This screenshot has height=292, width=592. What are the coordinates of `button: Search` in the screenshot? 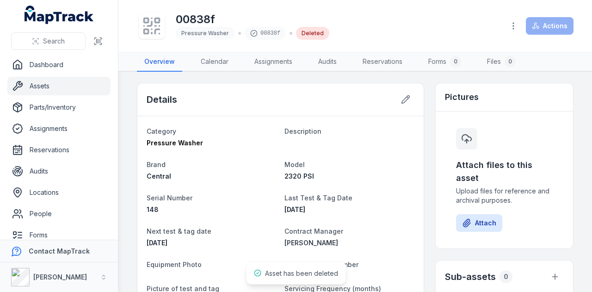 It's located at (48, 41).